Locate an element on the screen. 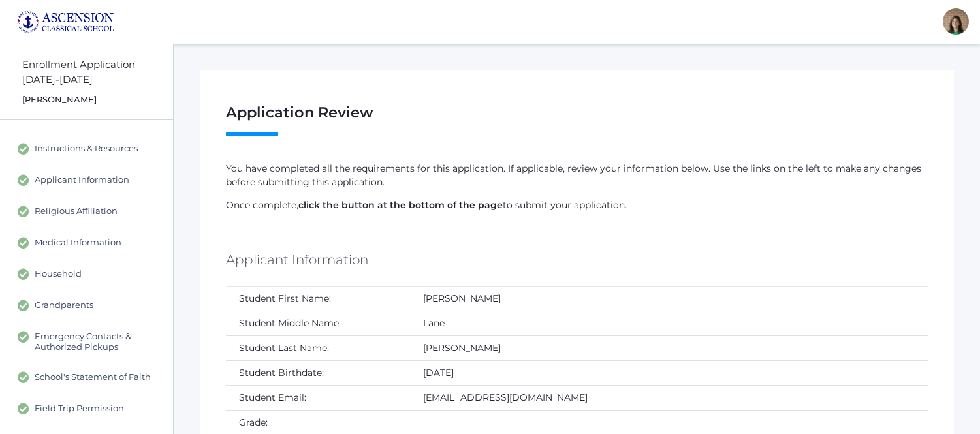 The width and height of the screenshot is (980, 434). h1: Application Review is located at coordinates (577, 120).